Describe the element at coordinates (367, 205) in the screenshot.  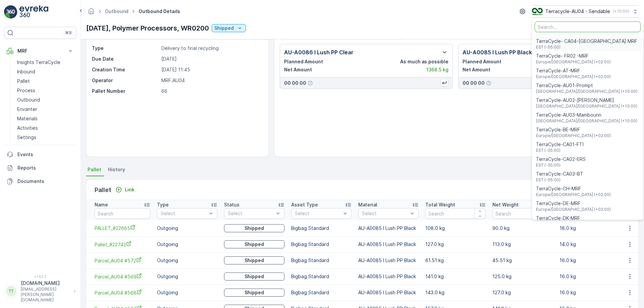
I see `p: Material` at that location.